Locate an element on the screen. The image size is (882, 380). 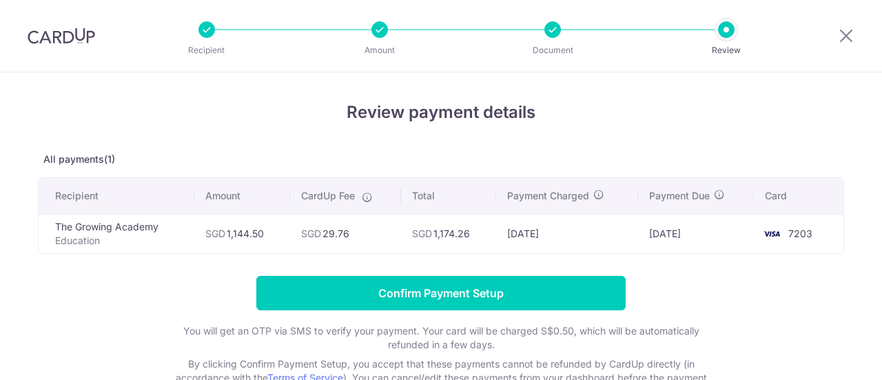
span: Payment Charged is located at coordinates (548, 196).